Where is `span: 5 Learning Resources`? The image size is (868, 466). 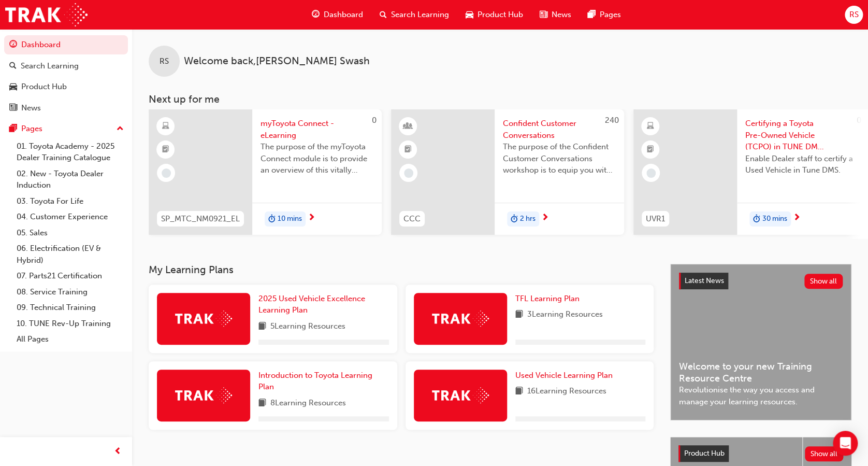
span: 5 Learning Resources is located at coordinates (308, 326).